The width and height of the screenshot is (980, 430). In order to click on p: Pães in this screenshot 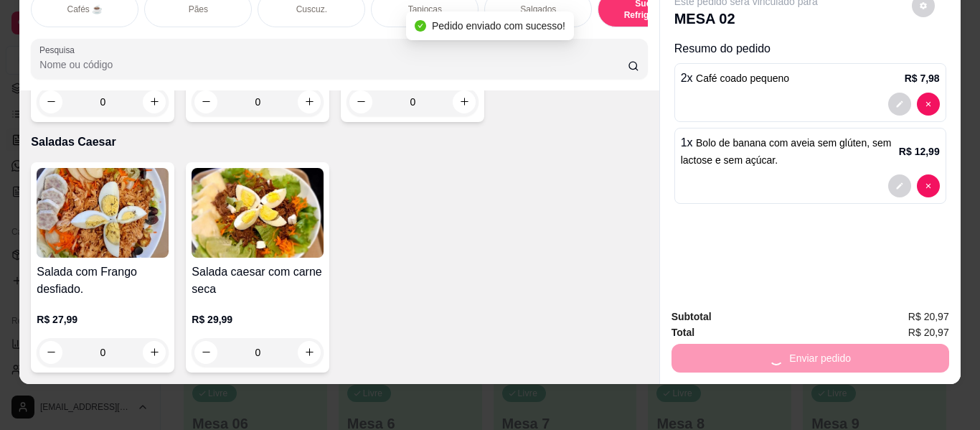, I will do `click(198, 9)`.